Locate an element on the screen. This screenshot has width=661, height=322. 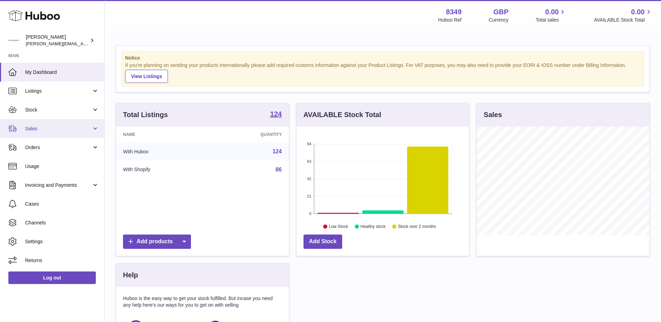
a: Add Stock is located at coordinates (322, 241).